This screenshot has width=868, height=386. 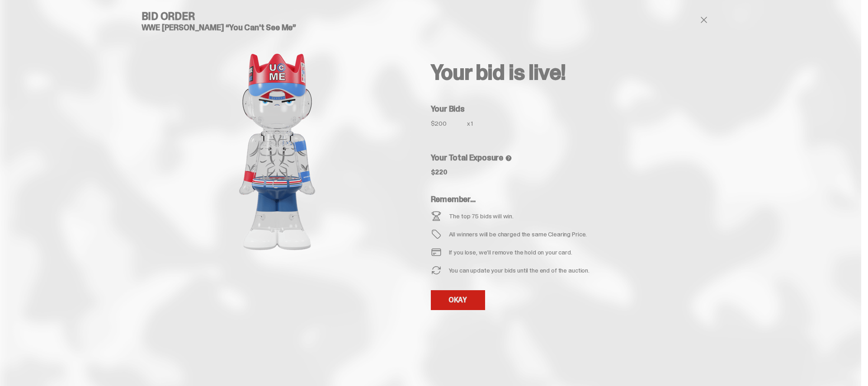 What do you see at coordinates (449, 123) in the screenshot?
I see `div: $200` at bounding box center [449, 123].